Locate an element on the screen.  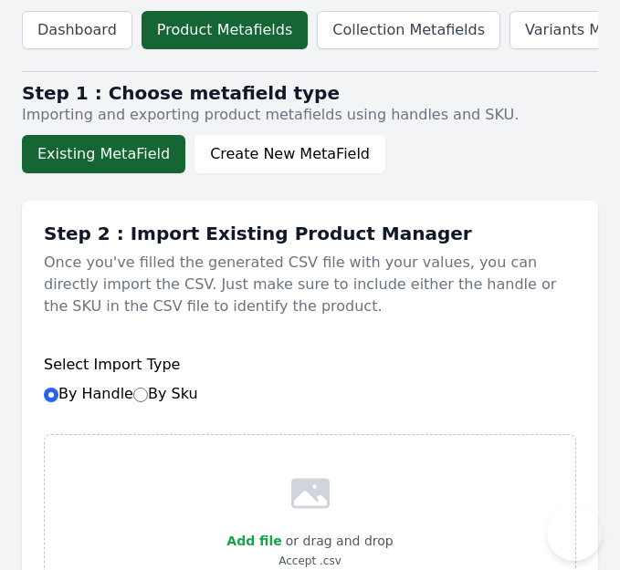
a: Collection Metafields is located at coordinates (408, 30).